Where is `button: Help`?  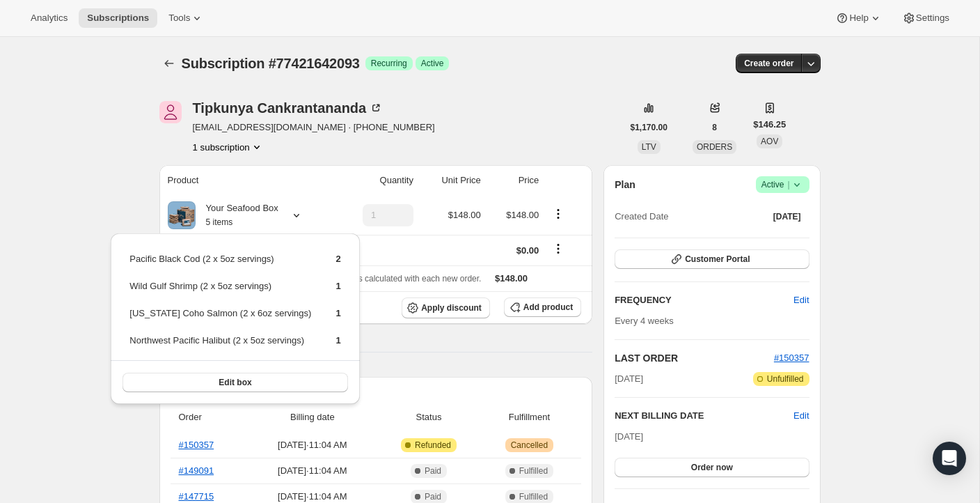 button: Help is located at coordinates (858, 18).